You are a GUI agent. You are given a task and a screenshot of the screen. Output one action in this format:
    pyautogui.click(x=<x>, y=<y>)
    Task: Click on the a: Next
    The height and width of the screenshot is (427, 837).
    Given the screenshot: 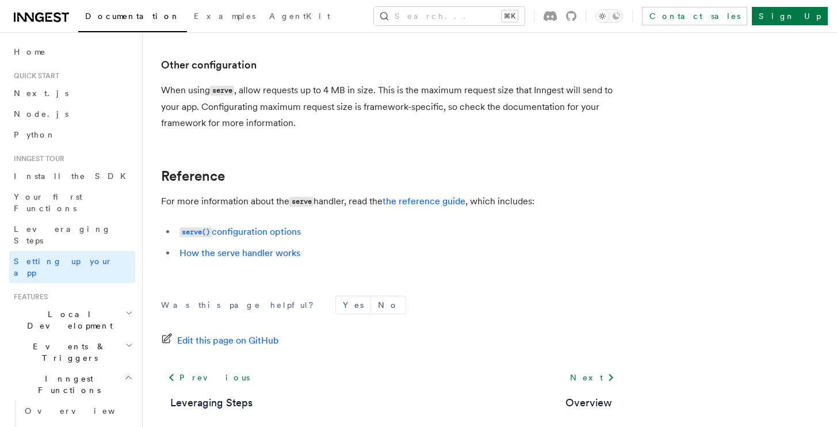 What is the action you would take?
    pyautogui.click(x=592, y=377)
    